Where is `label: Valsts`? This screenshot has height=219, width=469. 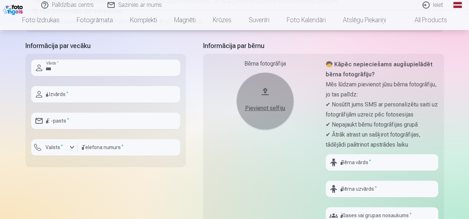 label: Valsts is located at coordinates (54, 147).